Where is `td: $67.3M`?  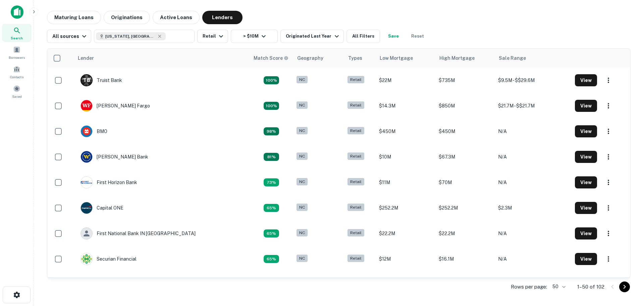
td: $67.3M is located at coordinates (465, 157).